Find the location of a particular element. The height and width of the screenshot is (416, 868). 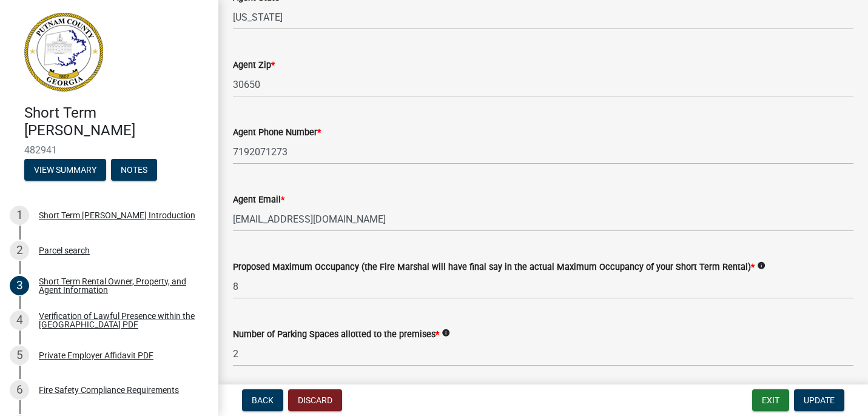

div: 3 is located at coordinates (19, 286).